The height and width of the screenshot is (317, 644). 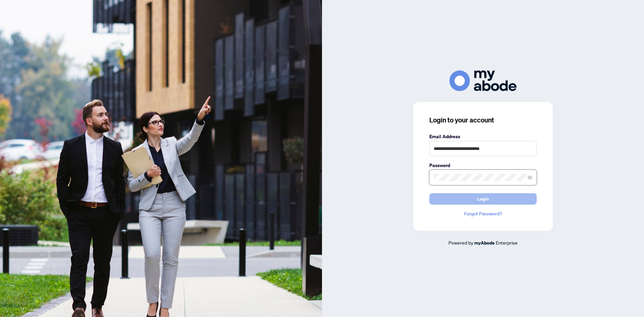 What do you see at coordinates (483, 165) in the screenshot?
I see `label: Password` at bounding box center [483, 165].